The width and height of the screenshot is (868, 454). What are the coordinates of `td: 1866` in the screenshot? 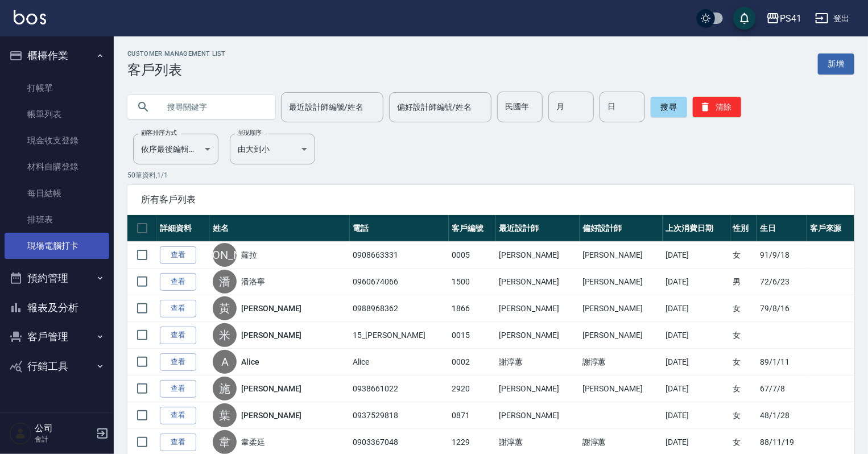 It's located at (472, 308).